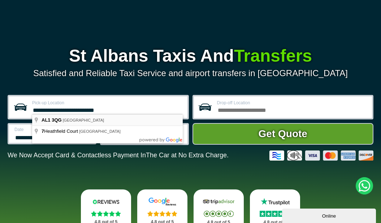 The height and width of the screenshot is (223, 381). What do you see at coordinates (107, 103) in the screenshot?
I see `label: Pick-up Location` at bounding box center [107, 103].